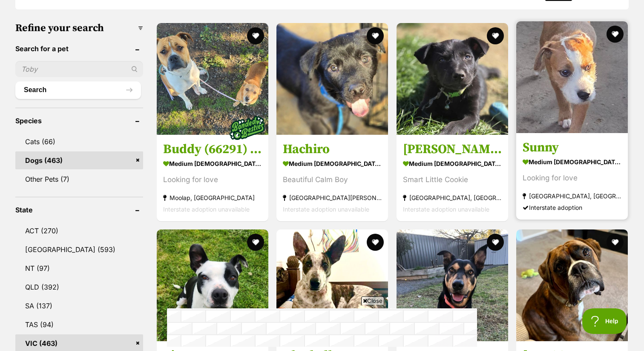 The height and width of the screenshot is (351, 644). I want to click on input: Toby, so click(79, 69).